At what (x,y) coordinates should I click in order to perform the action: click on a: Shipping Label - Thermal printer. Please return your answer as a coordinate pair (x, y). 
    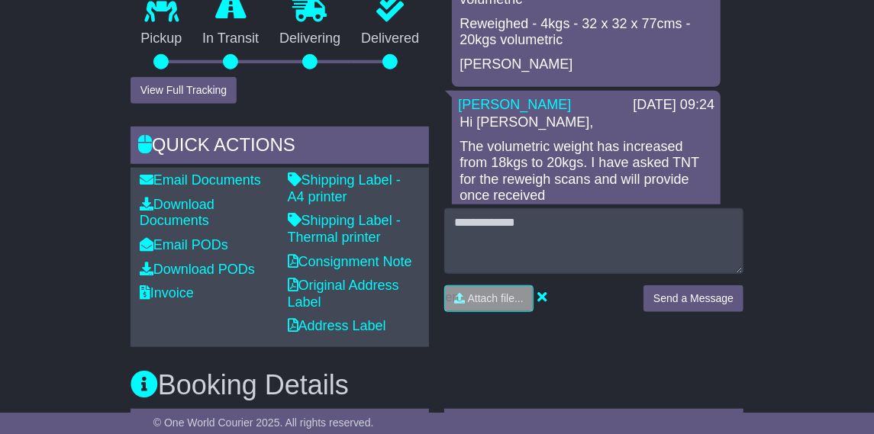
    Looking at the image, I should click on (344, 229).